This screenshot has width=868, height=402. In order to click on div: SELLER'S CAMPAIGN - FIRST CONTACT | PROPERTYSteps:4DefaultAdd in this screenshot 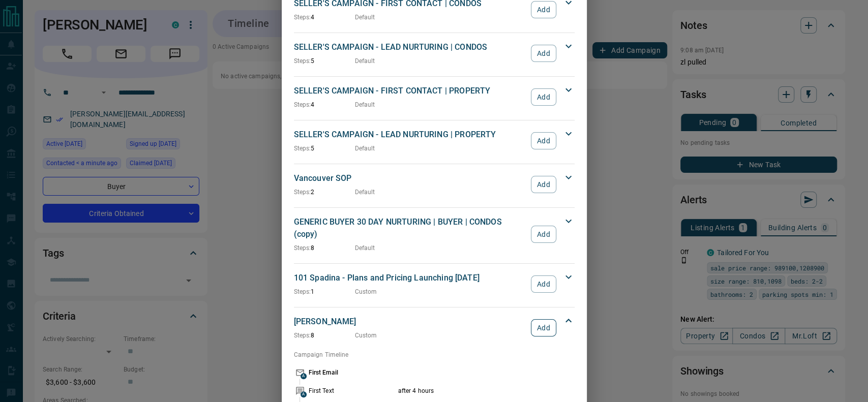, I will do `click(434, 97)`.